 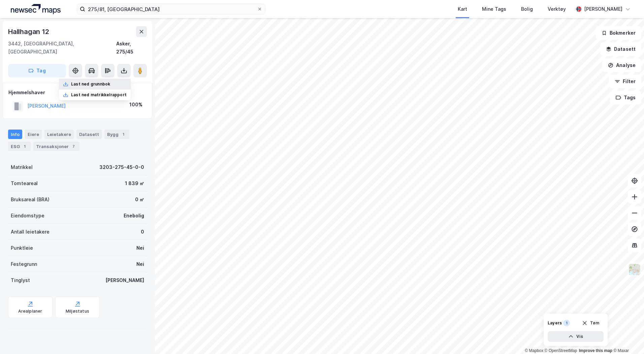 What do you see at coordinates (494, 9) in the screenshot?
I see `div: Mine Tags` at bounding box center [494, 9].